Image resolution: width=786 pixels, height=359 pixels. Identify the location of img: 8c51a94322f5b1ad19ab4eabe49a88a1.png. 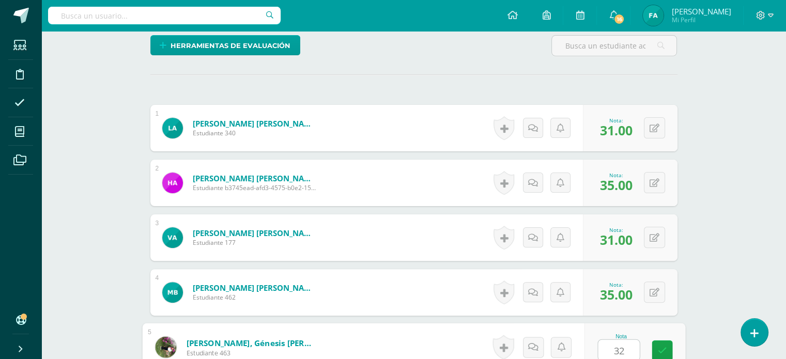
(173, 128).